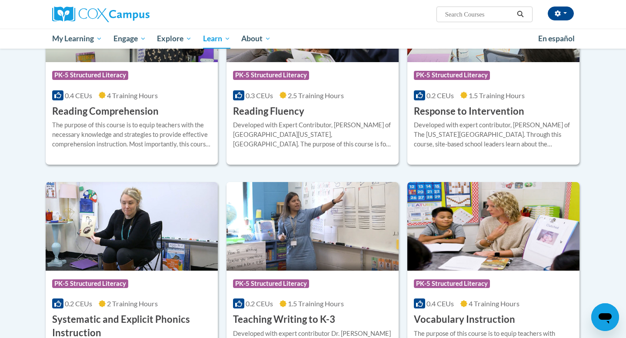 The width and height of the screenshot is (626, 338). Describe the element at coordinates (77, 39) in the screenshot. I see `span: My Learning` at that location.